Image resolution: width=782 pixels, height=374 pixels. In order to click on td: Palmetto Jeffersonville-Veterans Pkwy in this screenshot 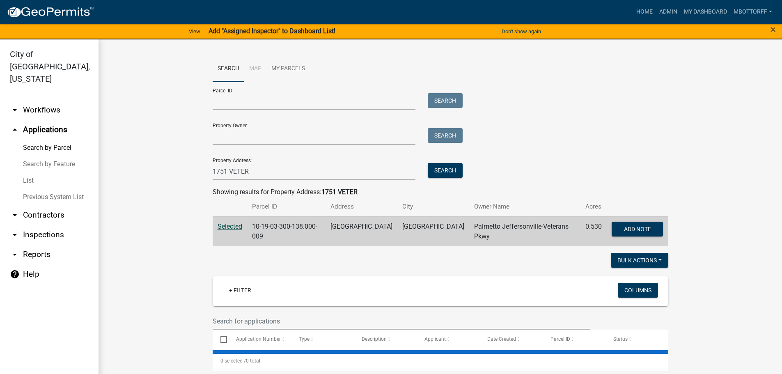, I will do `click(525, 231)`.